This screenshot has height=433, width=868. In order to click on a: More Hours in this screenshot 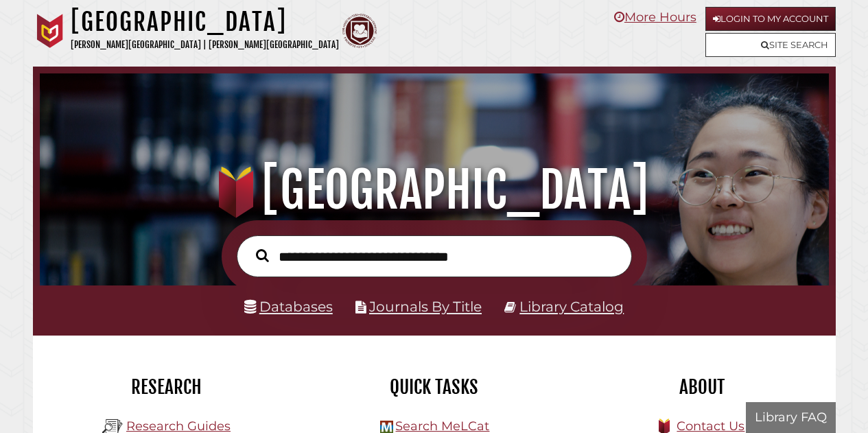, I will do `click(656, 17)`.